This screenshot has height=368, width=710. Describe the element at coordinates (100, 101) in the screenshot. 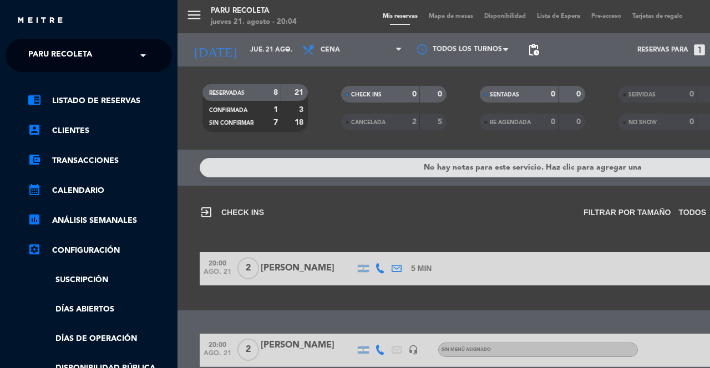

I see `a: chrome_reader_modeListado de Reservas` at that location.